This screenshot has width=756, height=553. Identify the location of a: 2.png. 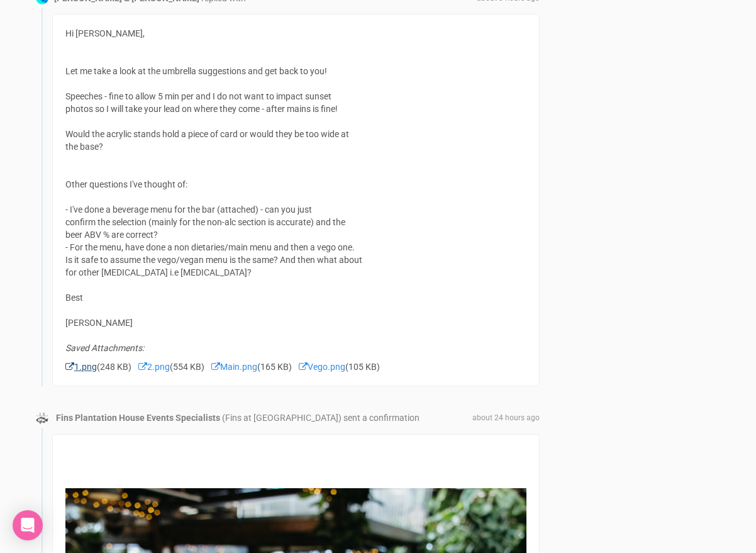
(154, 366).